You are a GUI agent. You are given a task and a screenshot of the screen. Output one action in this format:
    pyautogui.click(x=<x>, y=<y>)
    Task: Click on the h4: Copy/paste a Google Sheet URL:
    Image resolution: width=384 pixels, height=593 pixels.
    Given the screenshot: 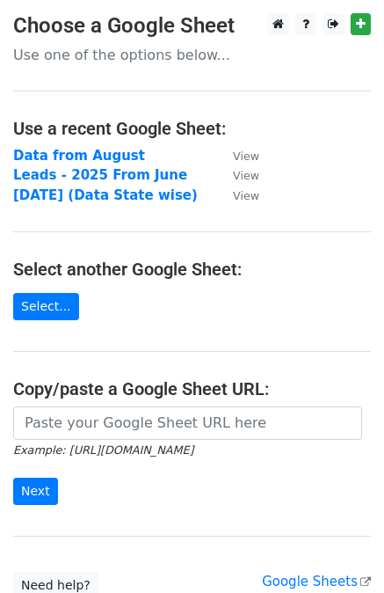 What is the action you would take?
    pyautogui.click(x=192, y=389)
    